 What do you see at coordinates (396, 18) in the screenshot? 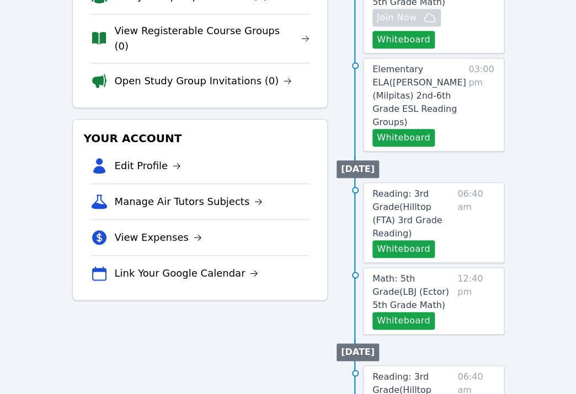
I see `span: Join Now` at bounding box center [396, 18].